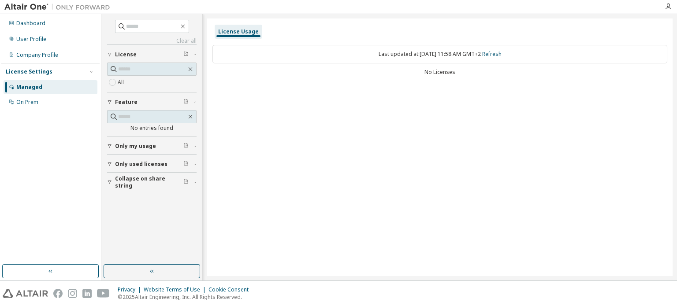 Image resolution: width=677 pixels, height=306 pixels. What do you see at coordinates (58, 294) in the screenshot?
I see `img: facebook.svg` at bounding box center [58, 294].